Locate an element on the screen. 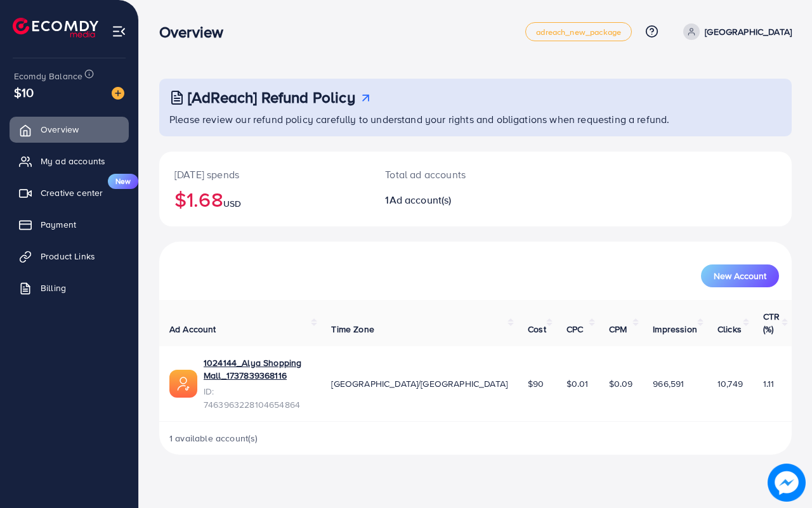 Image resolution: width=812 pixels, height=508 pixels. span: $0.01 is located at coordinates (577, 384).